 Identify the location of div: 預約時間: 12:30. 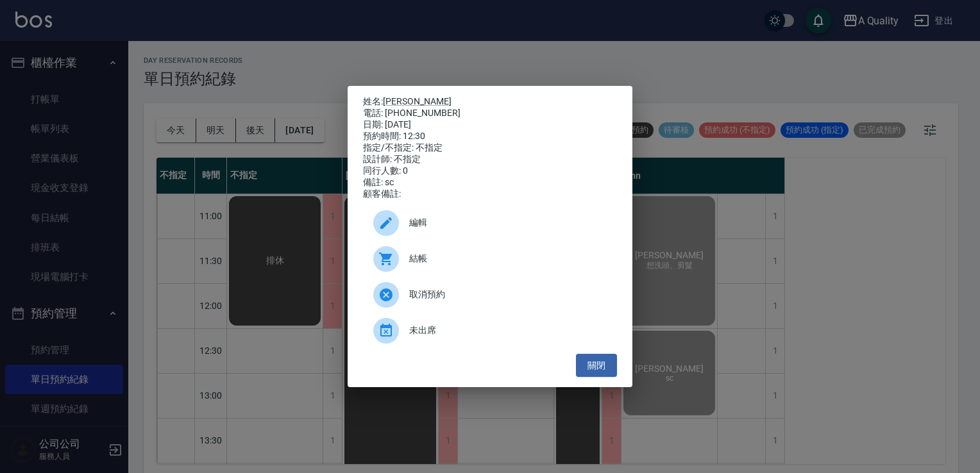
(490, 136).